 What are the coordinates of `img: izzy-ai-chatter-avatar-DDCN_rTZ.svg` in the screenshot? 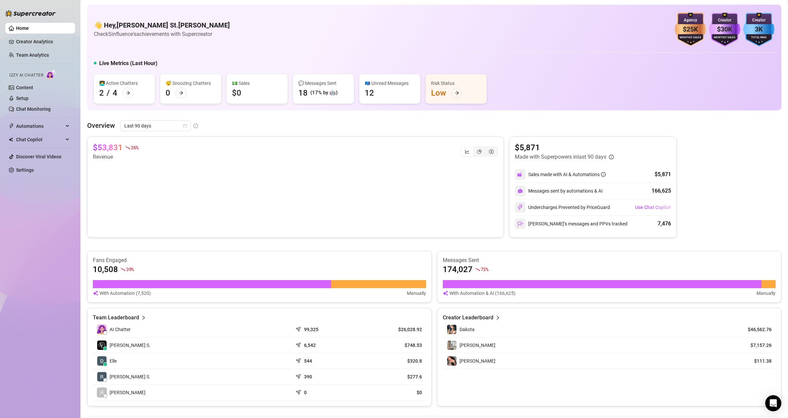 It's located at (102, 329).